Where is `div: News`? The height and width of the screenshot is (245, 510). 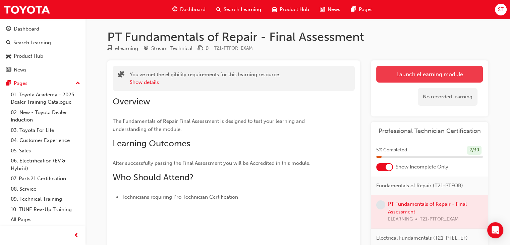 div: News is located at coordinates (20, 70).